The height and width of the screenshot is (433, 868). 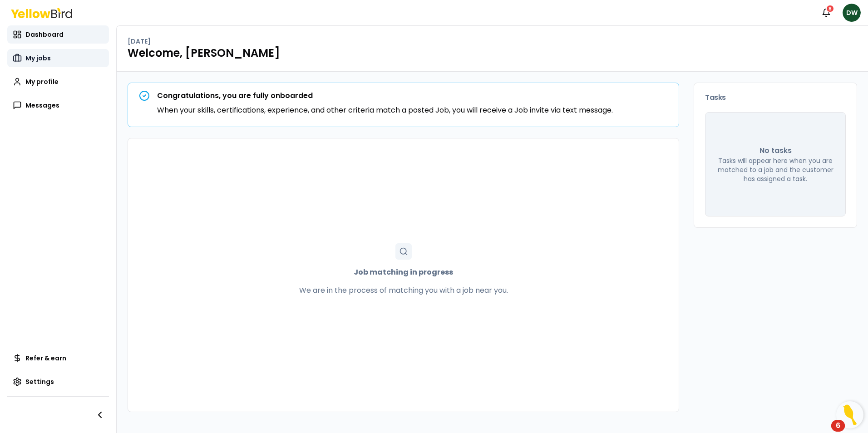 What do you see at coordinates (852, 13) in the screenshot?
I see `span: DW` at bounding box center [852, 13].